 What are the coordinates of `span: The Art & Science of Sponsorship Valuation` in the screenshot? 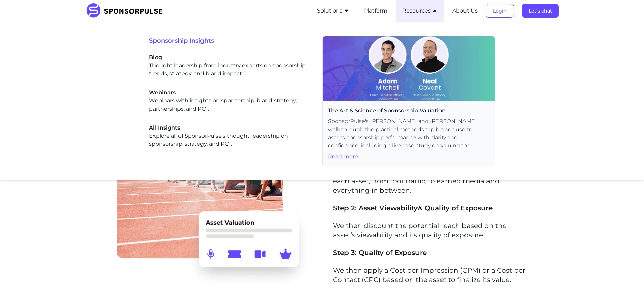 It's located at (409, 110).